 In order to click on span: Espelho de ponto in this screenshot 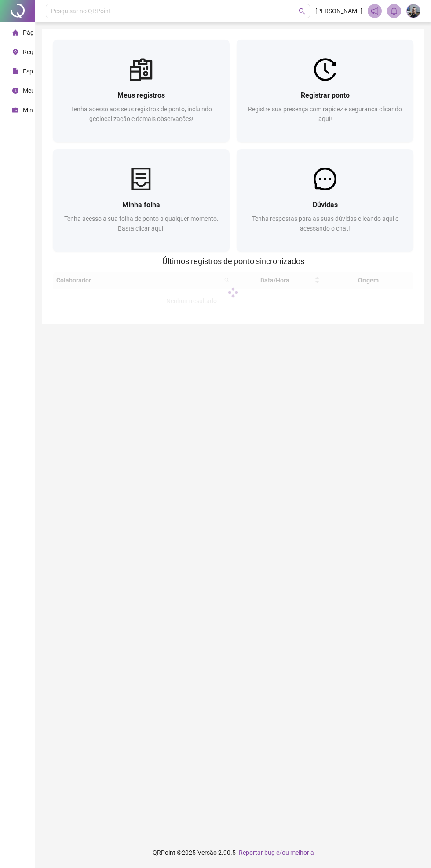, I will do `click(46, 71)`.